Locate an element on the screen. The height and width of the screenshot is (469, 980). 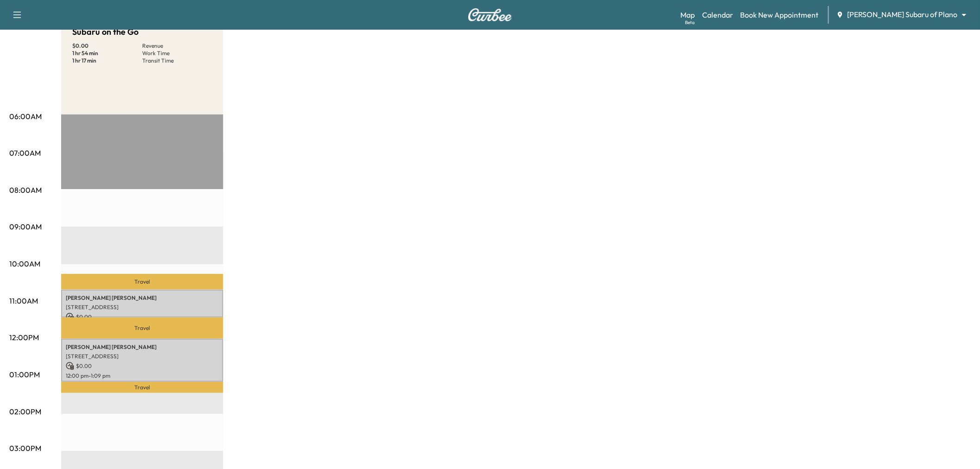
p: Revenue is located at coordinates (177, 46).